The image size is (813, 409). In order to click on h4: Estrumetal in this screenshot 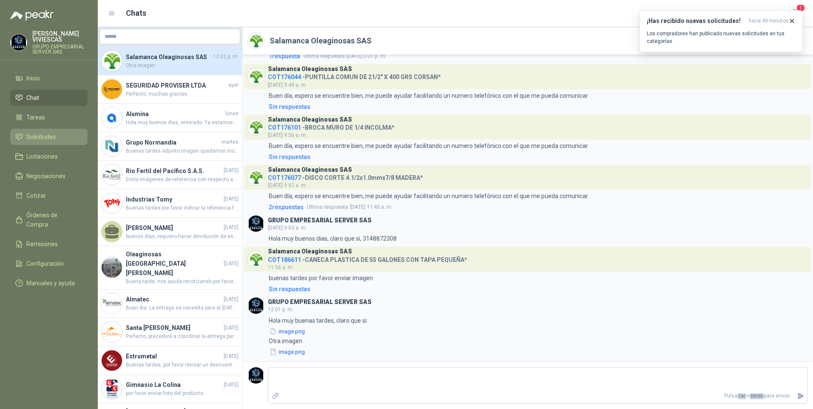, I will do `click(174, 356)`.